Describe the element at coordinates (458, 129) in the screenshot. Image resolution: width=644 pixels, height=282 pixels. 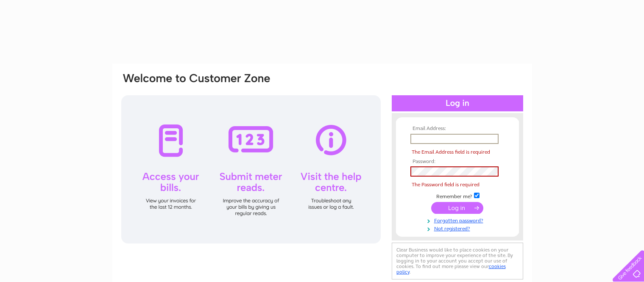
I see `th: Email Address:` at that location.